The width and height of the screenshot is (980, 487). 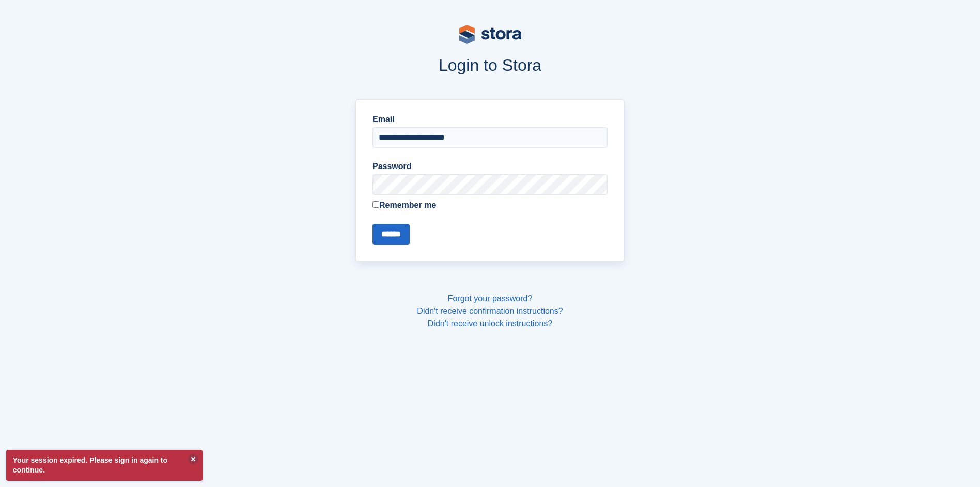 What do you see at coordinates (490, 119) in the screenshot?
I see `label: Email` at bounding box center [490, 119].